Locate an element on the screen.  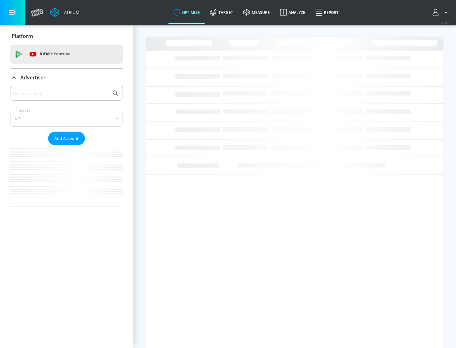
input: Search by name is located at coordinates (60, 93).